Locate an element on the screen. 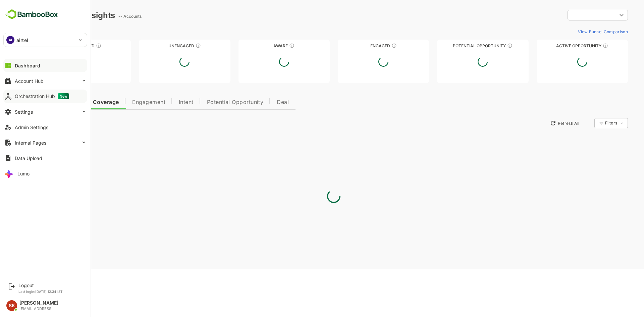 The image size is (644, 317). button: New Insights is located at coordinates (41, 123).